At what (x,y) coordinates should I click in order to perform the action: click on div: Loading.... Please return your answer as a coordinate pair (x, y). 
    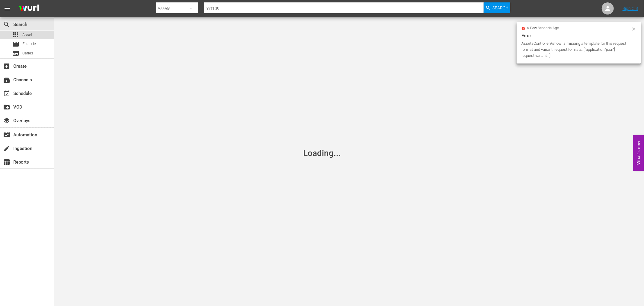
    Looking at the image, I should click on (322, 153).